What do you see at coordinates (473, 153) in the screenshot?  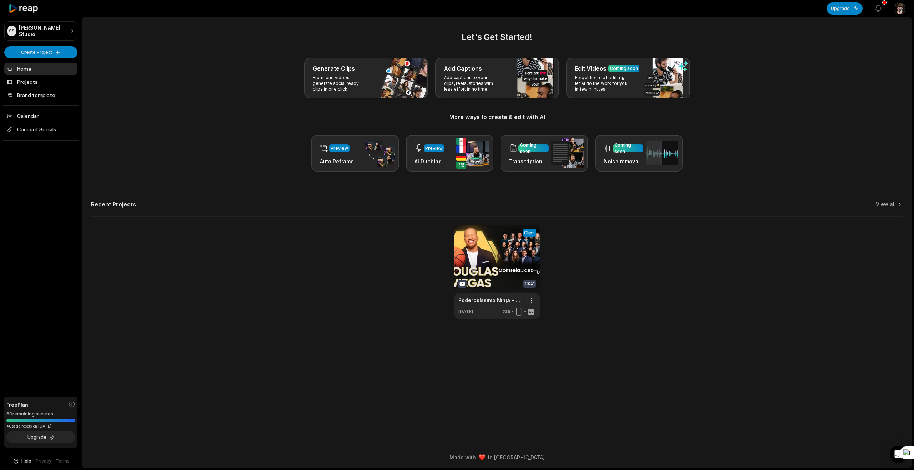 I see `img: ai_dubbing.png` at bounding box center [473, 153].